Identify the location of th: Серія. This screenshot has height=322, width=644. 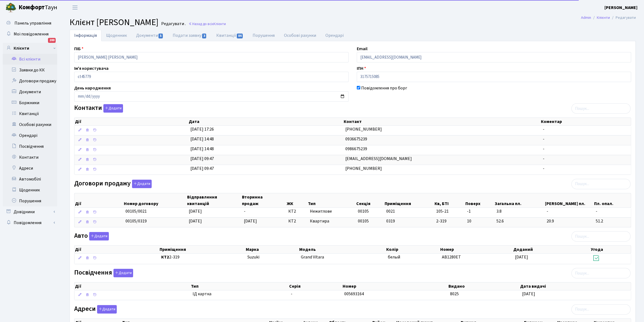
(315, 287).